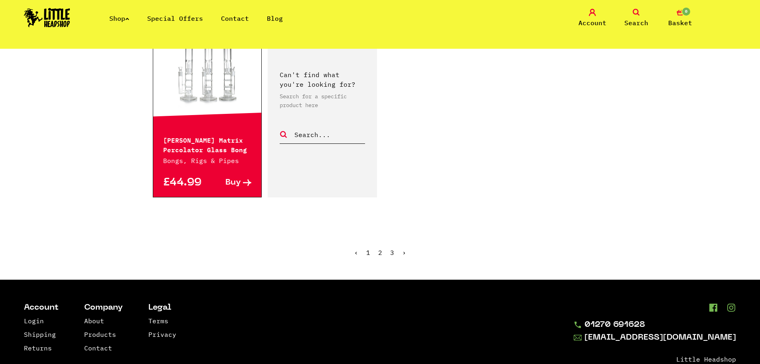 This screenshot has height=364, width=760. I want to click on a: Blog, so click(275, 18).